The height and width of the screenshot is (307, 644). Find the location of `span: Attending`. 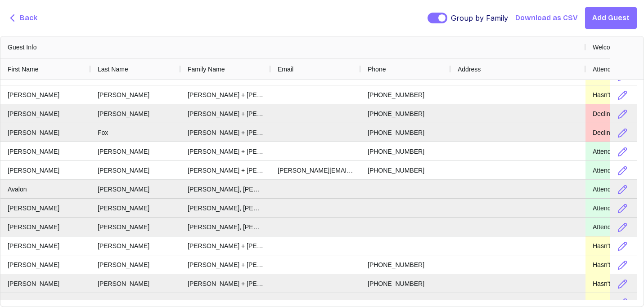

span: Attending is located at coordinates (606, 70).